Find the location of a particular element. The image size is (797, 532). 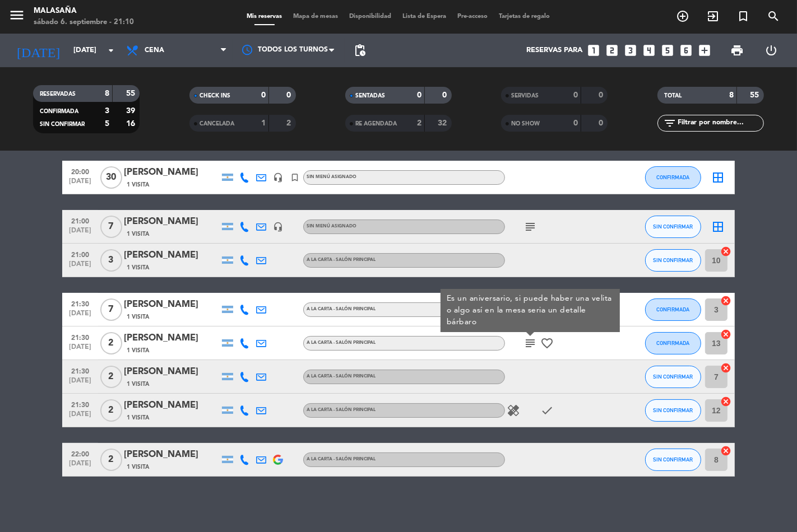

input: Filtrar por nombre... is located at coordinates (719, 123).